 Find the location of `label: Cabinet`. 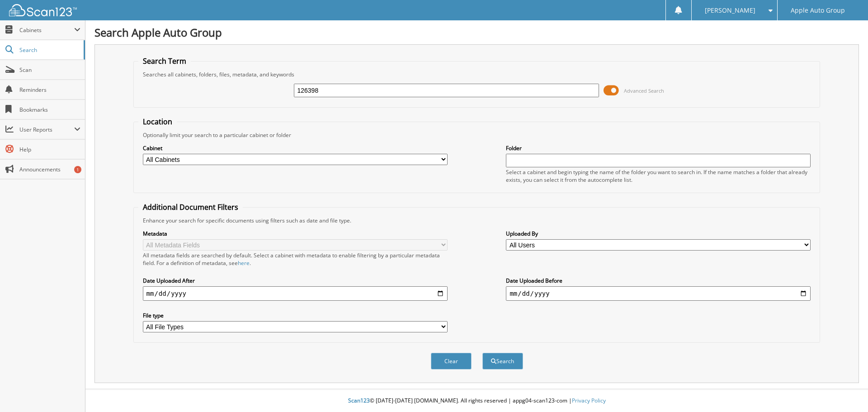

label: Cabinet is located at coordinates (295, 148).